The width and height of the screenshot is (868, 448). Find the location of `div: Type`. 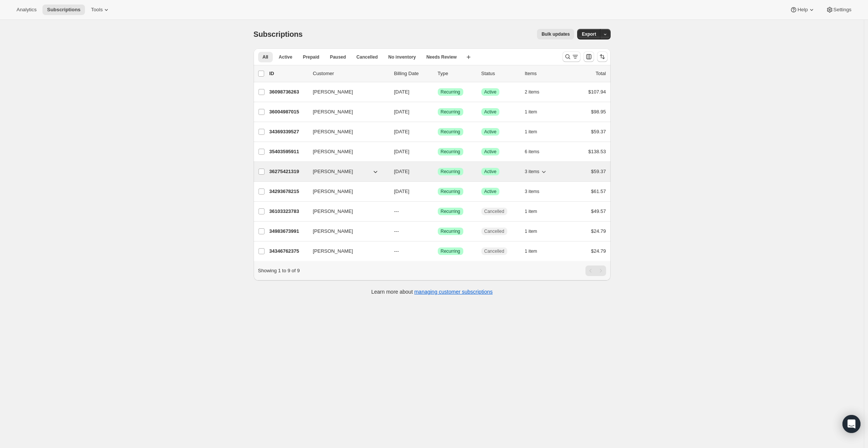

div: Type is located at coordinates (457, 74).